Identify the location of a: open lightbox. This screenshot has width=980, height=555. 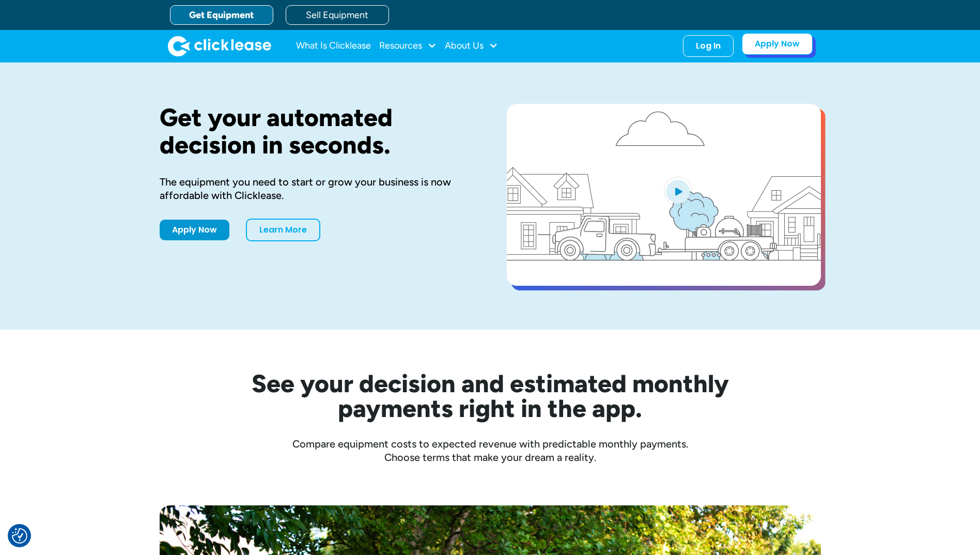
(664, 195).